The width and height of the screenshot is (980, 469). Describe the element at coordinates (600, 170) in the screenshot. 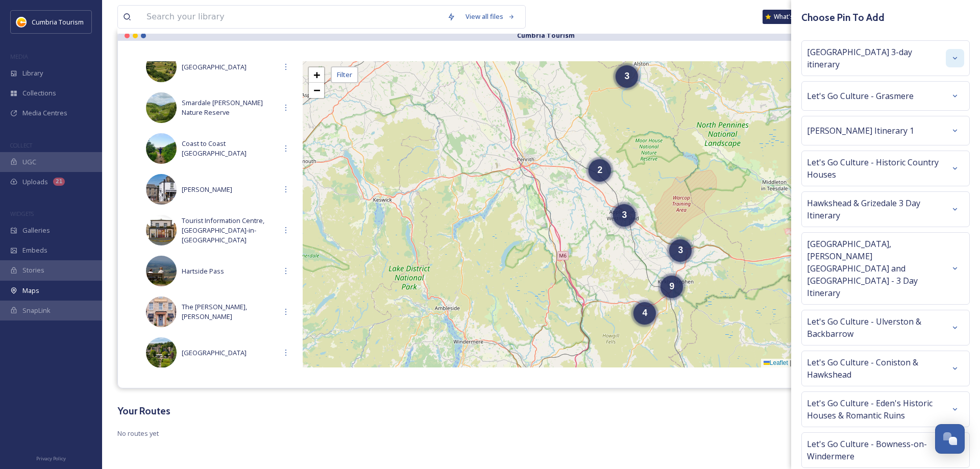

I see `div: 2` at that location.